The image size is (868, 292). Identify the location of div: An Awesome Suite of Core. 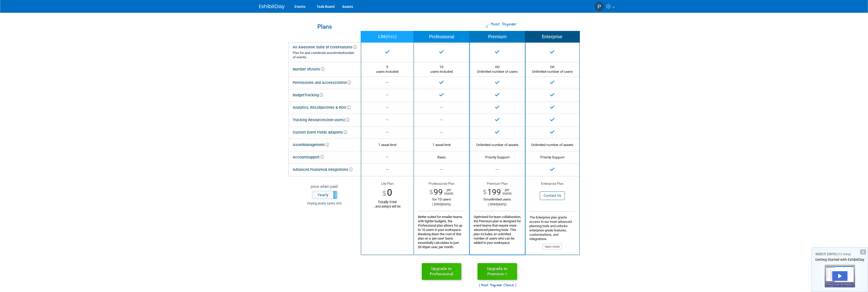
(325, 52).